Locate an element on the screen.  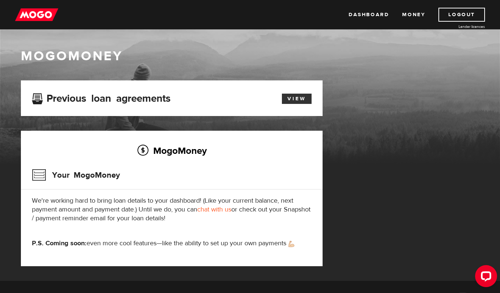
button: Open LiveChat chat widget is located at coordinates (17, 14).